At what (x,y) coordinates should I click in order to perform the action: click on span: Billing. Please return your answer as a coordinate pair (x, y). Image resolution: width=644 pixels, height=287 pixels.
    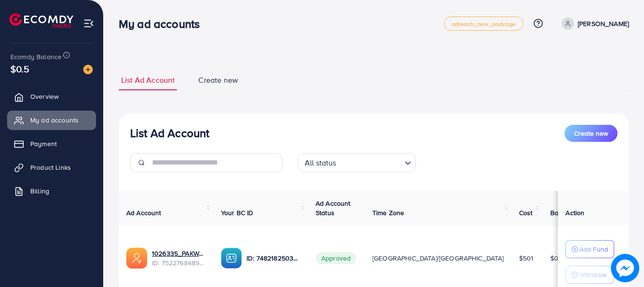
    Looking at the image, I should click on (40, 191).